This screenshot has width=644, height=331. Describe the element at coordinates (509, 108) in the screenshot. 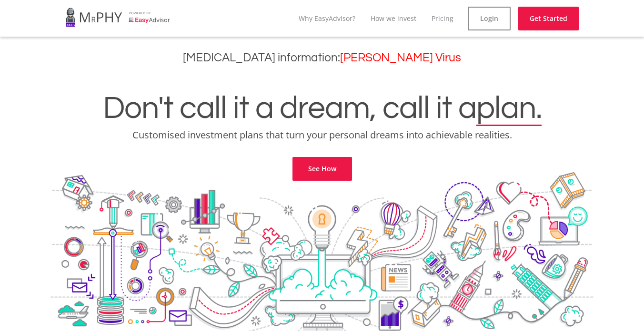

I see `span: plan.` at that location.